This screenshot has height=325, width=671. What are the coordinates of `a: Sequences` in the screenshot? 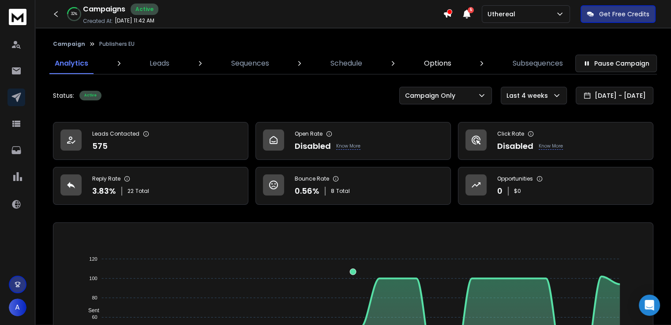 It's located at (250, 63).